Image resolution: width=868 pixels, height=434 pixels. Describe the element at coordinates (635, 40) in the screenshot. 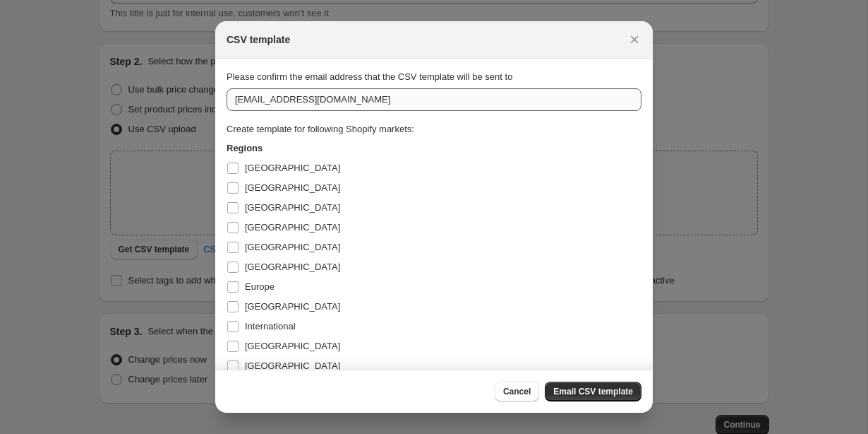

I see `button: Close` at that location.